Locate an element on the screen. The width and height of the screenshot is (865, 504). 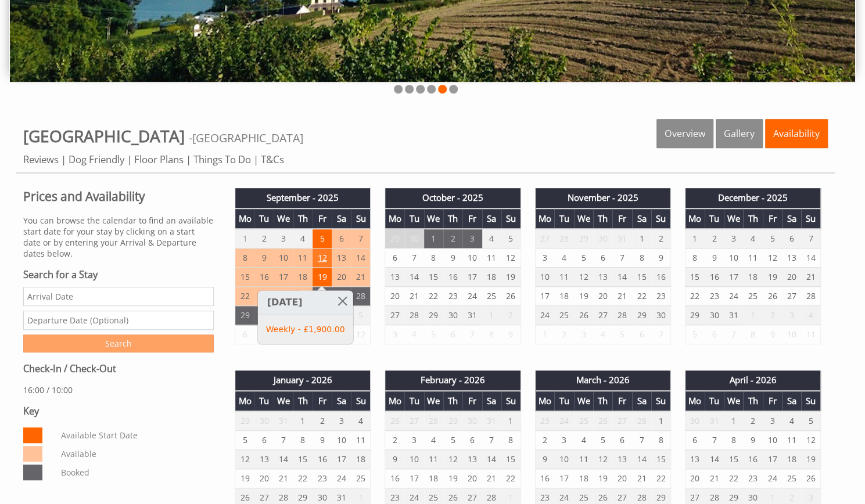
h2: Prices and Availability is located at coordinates (118, 196).